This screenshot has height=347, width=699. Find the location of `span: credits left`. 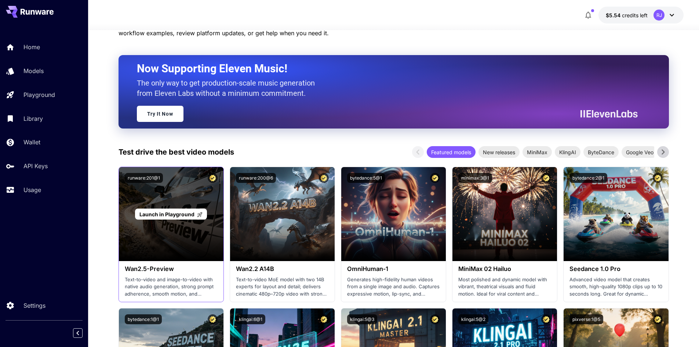

span: credits left is located at coordinates (635, 15).